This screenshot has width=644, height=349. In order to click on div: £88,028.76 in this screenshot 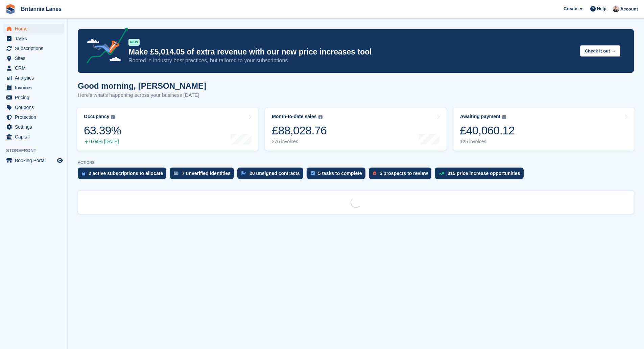, I will do `click(299, 130)`.